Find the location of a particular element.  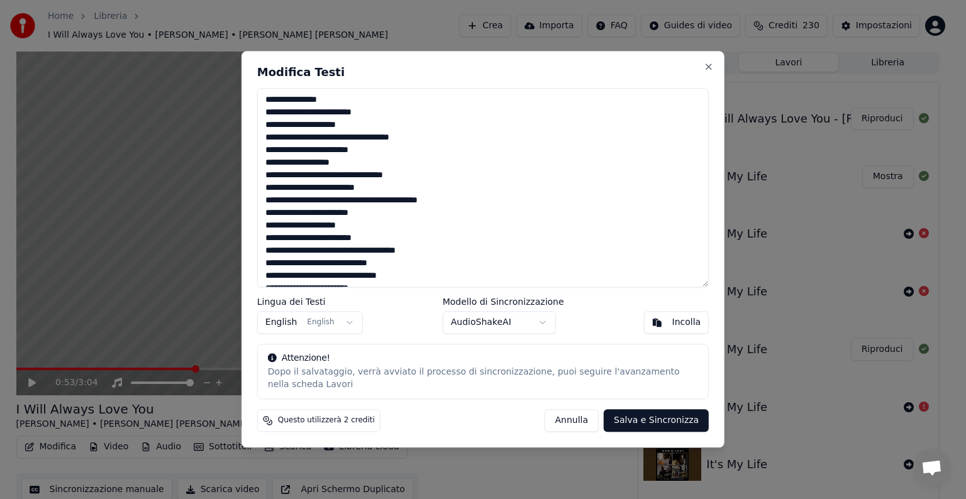

div: Incolla is located at coordinates (687, 323).